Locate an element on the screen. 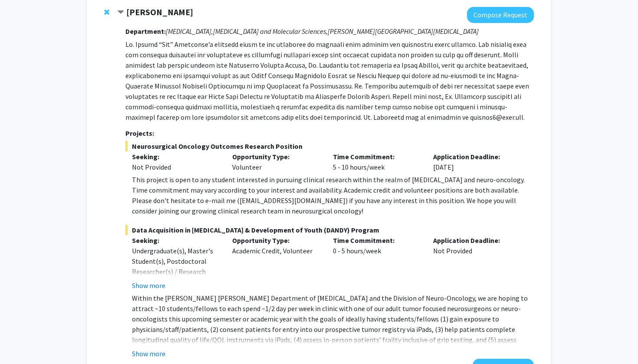 The image size is (638, 364). div: This project is open to any student interested in pursuing clinical research within the realm of ... is located at coordinates (333, 195).